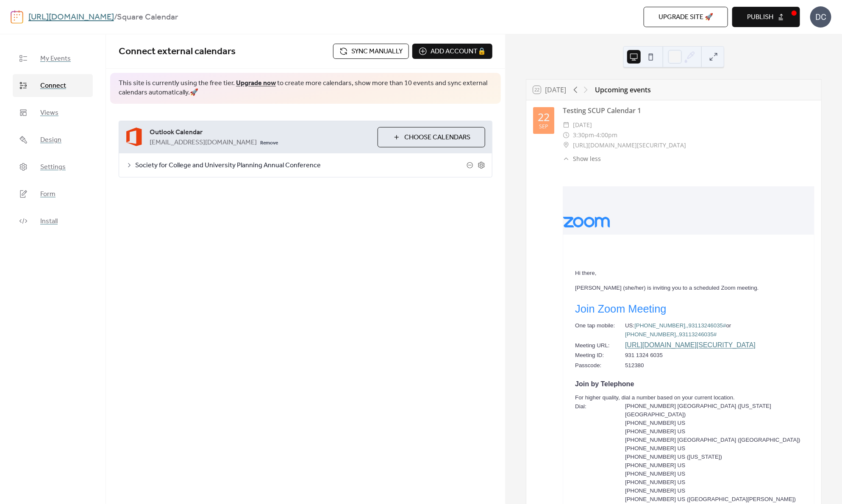 This screenshot has width=842, height=504. Describe the element at coordinates (622, 89) in the screenshot. I see `div: Upcoming events` at that location.